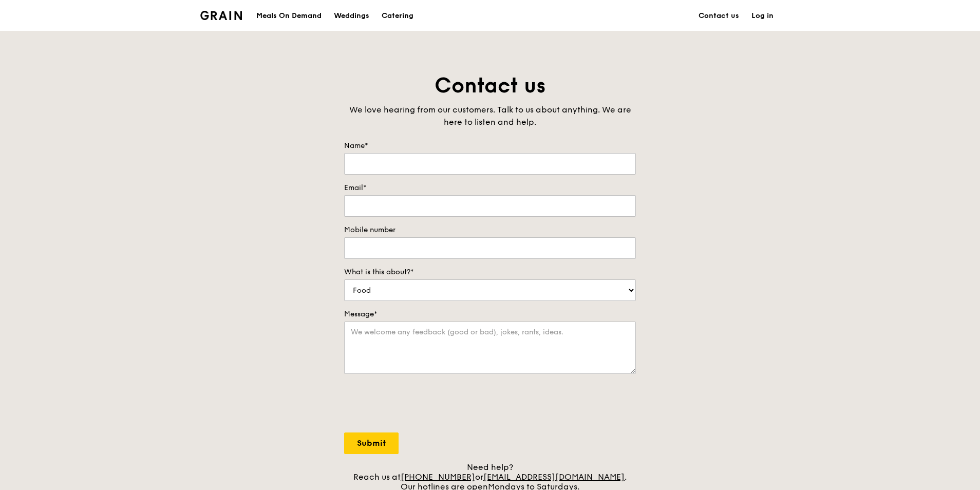  Describe the element at coordinates (490, 116) in the screenshot. I see `div: We love hearing from our customers. Talk to us about anything. We are here to listen and help.` at that location.